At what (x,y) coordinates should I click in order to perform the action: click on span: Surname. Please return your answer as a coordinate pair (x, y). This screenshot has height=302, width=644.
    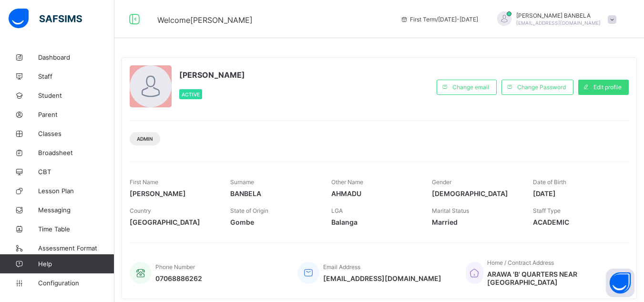
    Looking at the image, I should click on (242, 182).